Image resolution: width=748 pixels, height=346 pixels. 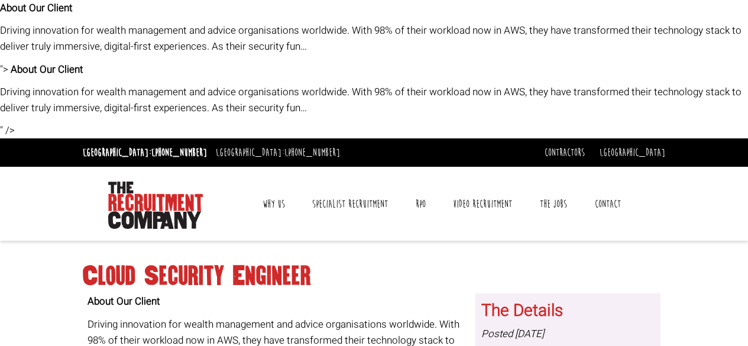 I want to click on img: The Recruitment Company, so click(x=155, y=205).